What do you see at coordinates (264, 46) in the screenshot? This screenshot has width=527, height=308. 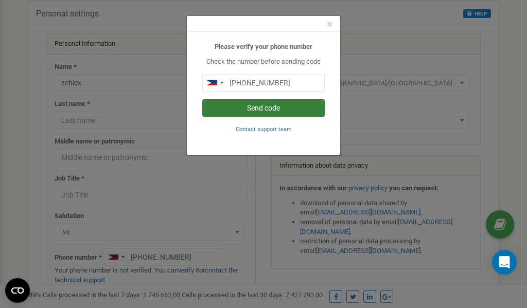 I see `b: Please verify your phone number` at bounding box center [264, 46].